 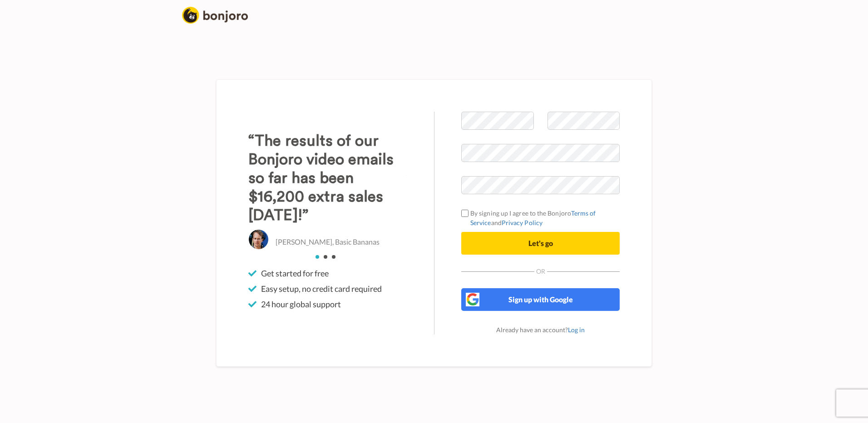 I want to click on span: Let's go, so click(x=540, y=242).